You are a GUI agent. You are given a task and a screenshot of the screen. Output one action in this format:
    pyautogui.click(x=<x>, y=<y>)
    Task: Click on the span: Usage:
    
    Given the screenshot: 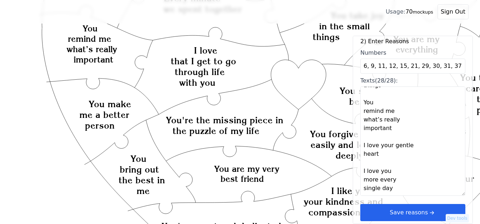 What is the action you would take?
    pyautogui.click(x=395, y=11)
    